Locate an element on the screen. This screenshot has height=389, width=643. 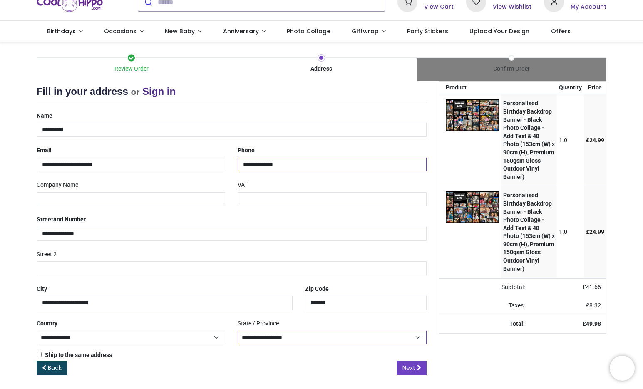
span: and Number is located at coordinates (69, 219).